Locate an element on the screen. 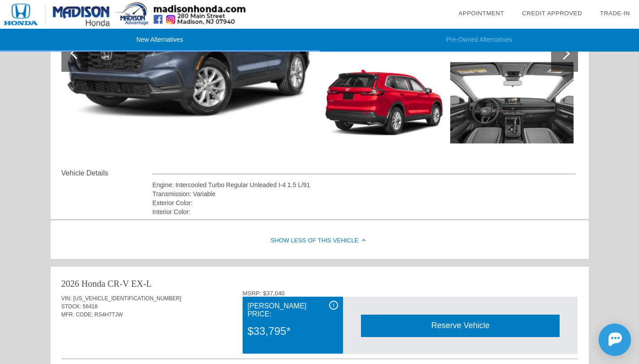 This screenshot has height=364, width=639. a: Credit Approved is located at coordinates (552, 13).